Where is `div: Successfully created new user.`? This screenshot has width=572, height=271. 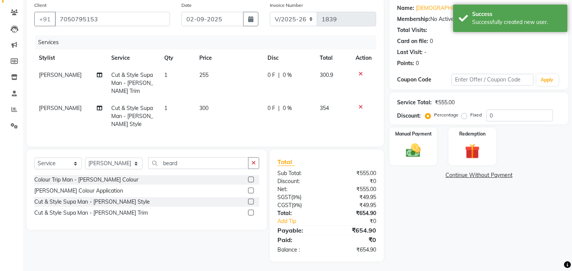
div: Successfully created new user. is located at coordinates (517, 22).